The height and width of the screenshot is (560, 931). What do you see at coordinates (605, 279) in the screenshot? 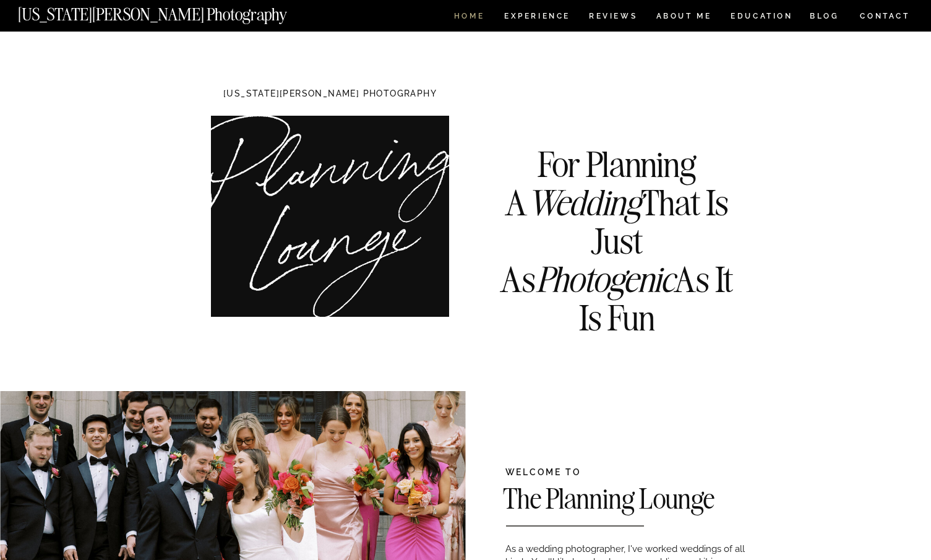
I see `i: Photogenic` at bounding box center [605, 279].